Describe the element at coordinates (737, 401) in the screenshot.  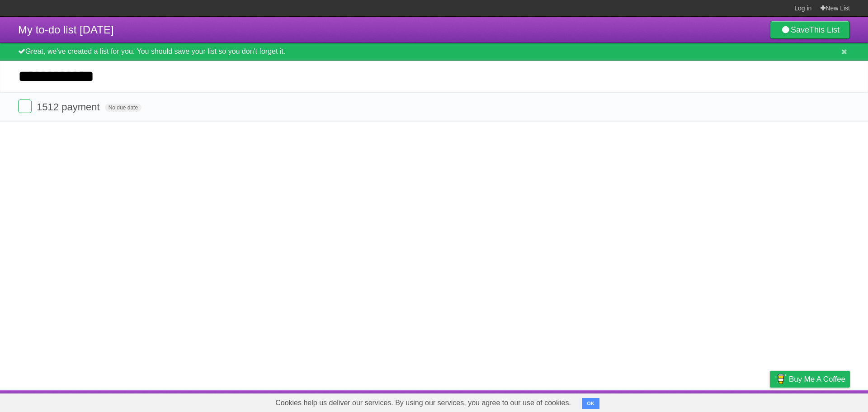
I see `a: Terms` at that location.